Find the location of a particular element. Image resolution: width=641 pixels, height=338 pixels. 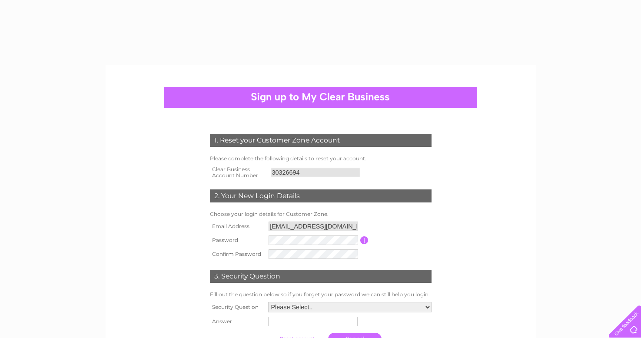

div: 1. Reset your Customer Zone Account is located at coordinates (321, 140).